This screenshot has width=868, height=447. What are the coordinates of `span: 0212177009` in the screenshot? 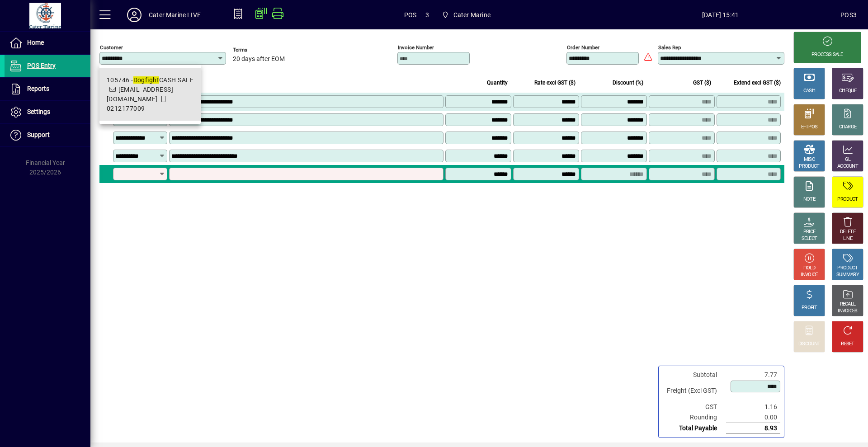 It's located at (126, 109).